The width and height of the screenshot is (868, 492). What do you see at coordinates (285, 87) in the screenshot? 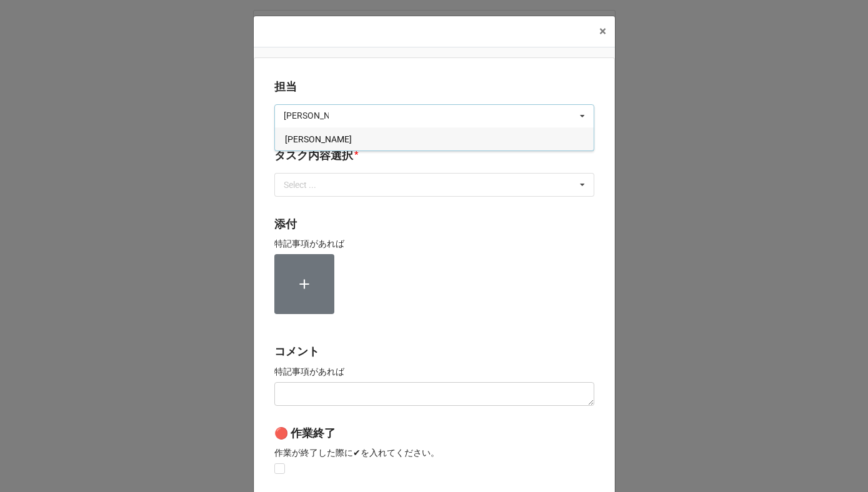
I see `label: 担当` at bounding box center [285, 87].